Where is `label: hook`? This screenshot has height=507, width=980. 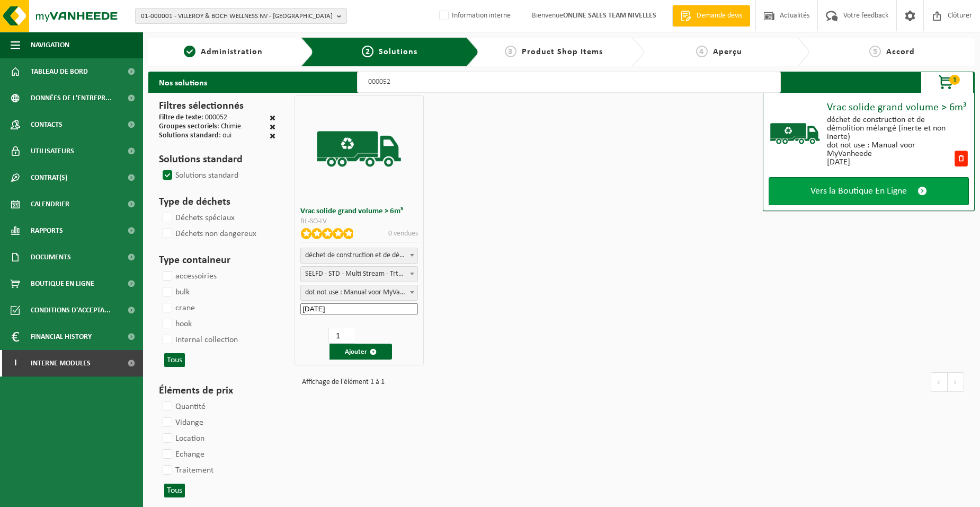
label: hook is located at coordinates (176, 324).